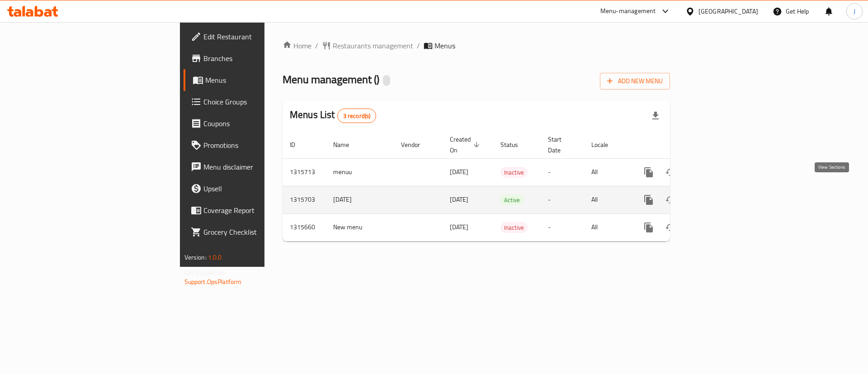  Describe the element at coordinates (195, 257) in the screenshot. I see `span: Version:` at that location.